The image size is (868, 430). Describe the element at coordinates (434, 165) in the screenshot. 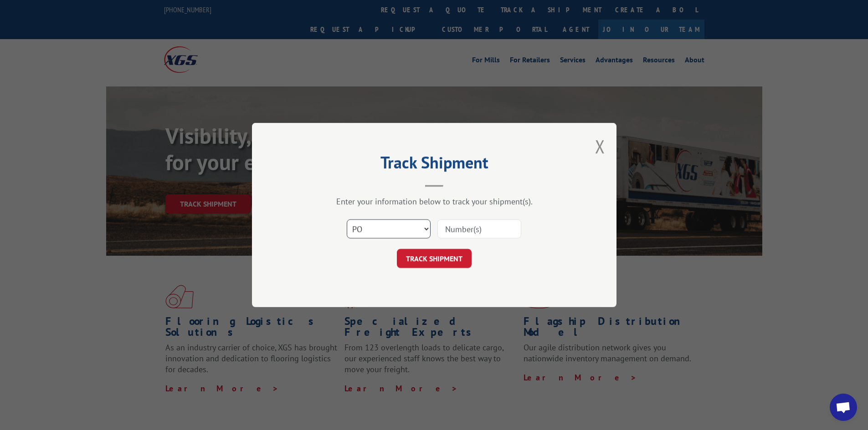

I see `h2: Track Shipment` at that location.